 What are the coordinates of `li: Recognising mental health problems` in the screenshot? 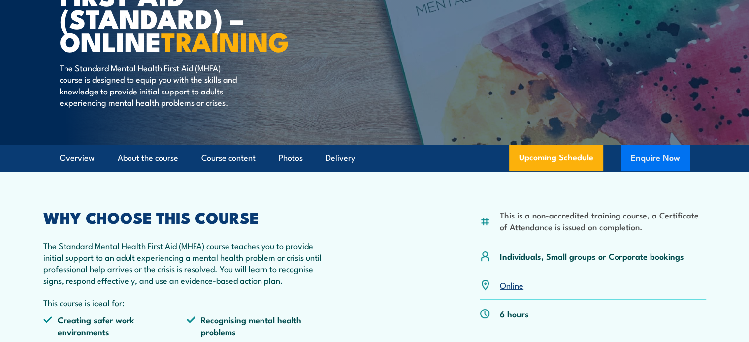 It's located at (259, 326).